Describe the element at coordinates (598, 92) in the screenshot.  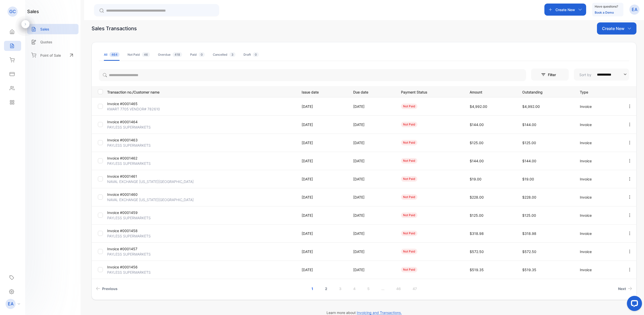
I see `p: Type` at that location.